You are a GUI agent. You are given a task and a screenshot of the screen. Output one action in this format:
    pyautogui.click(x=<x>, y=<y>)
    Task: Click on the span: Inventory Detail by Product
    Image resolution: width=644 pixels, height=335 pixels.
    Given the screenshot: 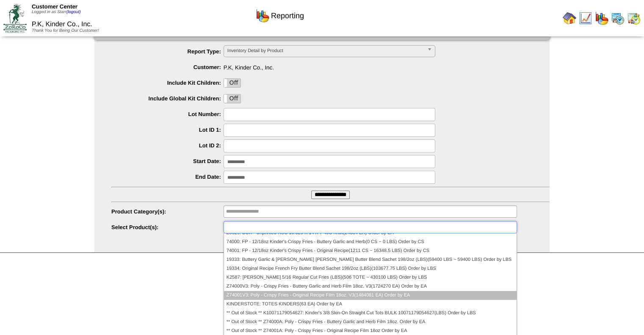 What is the action you would take?
    pyautogui.click(x=325, y=51)
    